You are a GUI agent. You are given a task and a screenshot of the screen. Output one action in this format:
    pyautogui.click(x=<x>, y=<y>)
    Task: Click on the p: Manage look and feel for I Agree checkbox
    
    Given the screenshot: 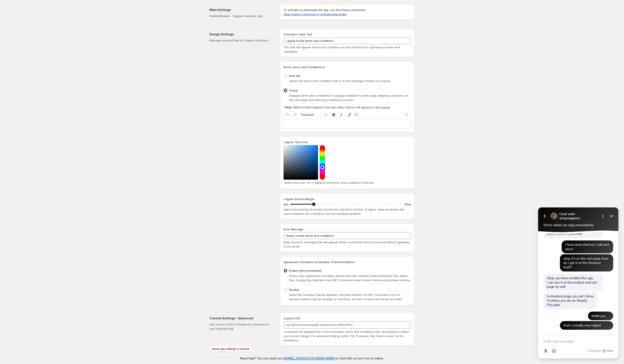 What is the action you would take?
    pyautogui.click(x=241, y=41)
    